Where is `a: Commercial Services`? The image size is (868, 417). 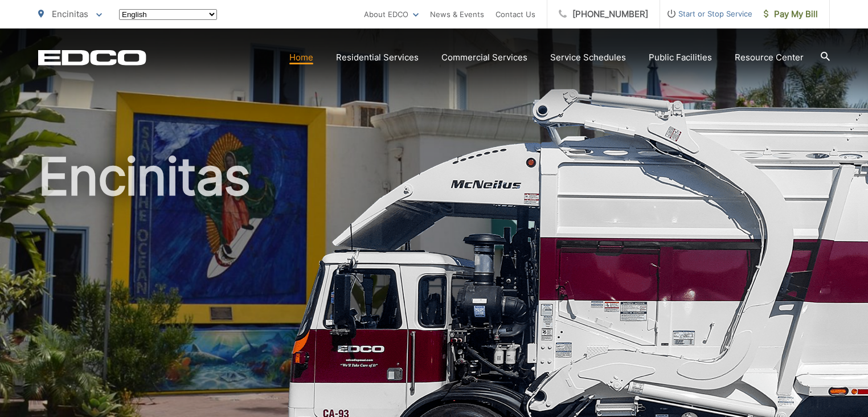 a: Commercial Services is located at coordinates (484, 57).